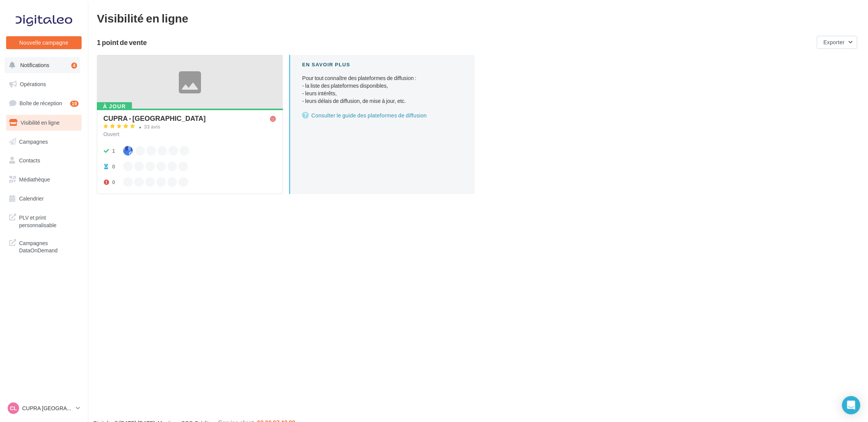  What do you see at coordinates (44, 161) in the screenshot?
I see `a: Contacts` at bounding box center [44, 161].